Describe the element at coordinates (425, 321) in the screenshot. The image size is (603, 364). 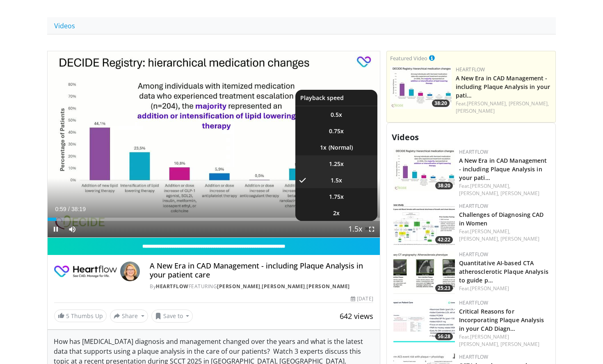
I see `img: b2ff4880-67be-4c9f-bf3d-a798f7182cd6.150x105_q85_crop-smart_upscale.jpg` at that location.